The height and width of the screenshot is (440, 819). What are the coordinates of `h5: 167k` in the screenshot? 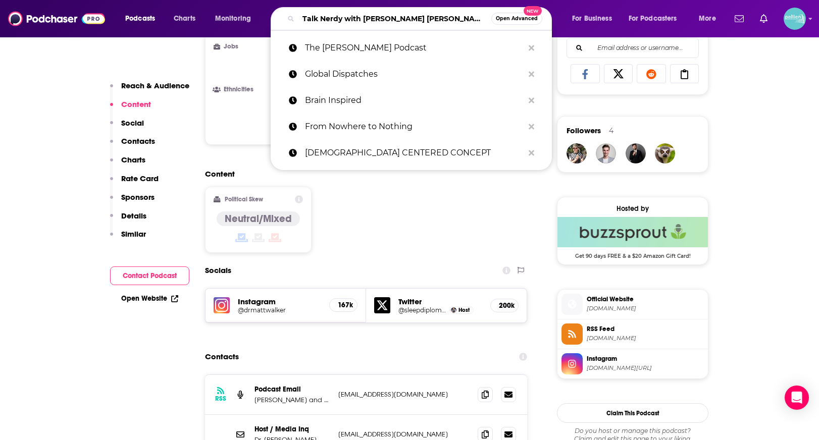 It's located at (343, 305).